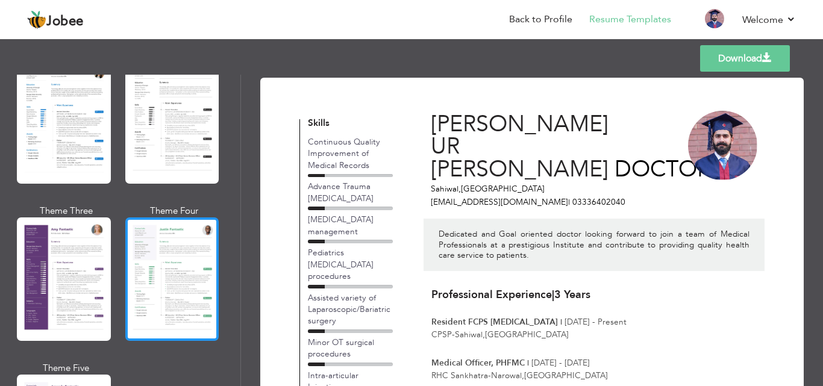 The image size is (823, 386). Describe the element at coordinates (594, 245) in the screenshot. I see `p: Dedicated and Goal oriented doctor looking forward to join a team of Medical Professionals at a p...` at that location.